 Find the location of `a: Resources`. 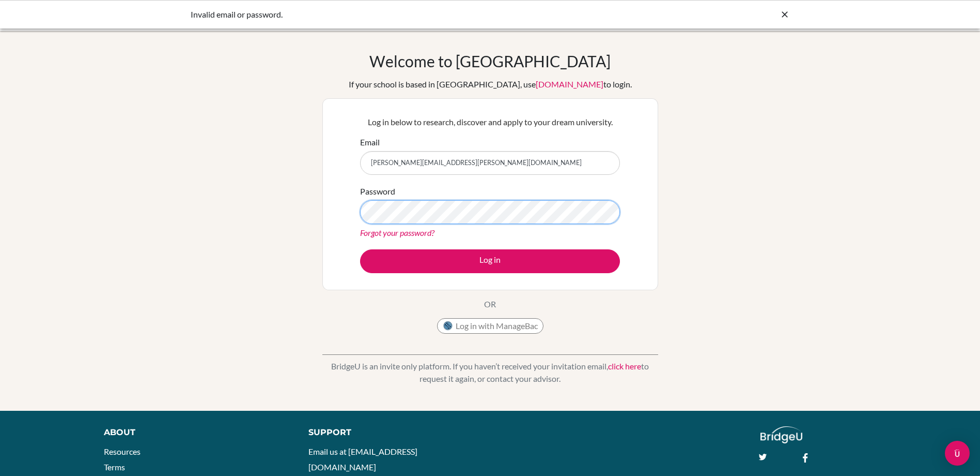

a: Resources is located at coordinates (122, 451).